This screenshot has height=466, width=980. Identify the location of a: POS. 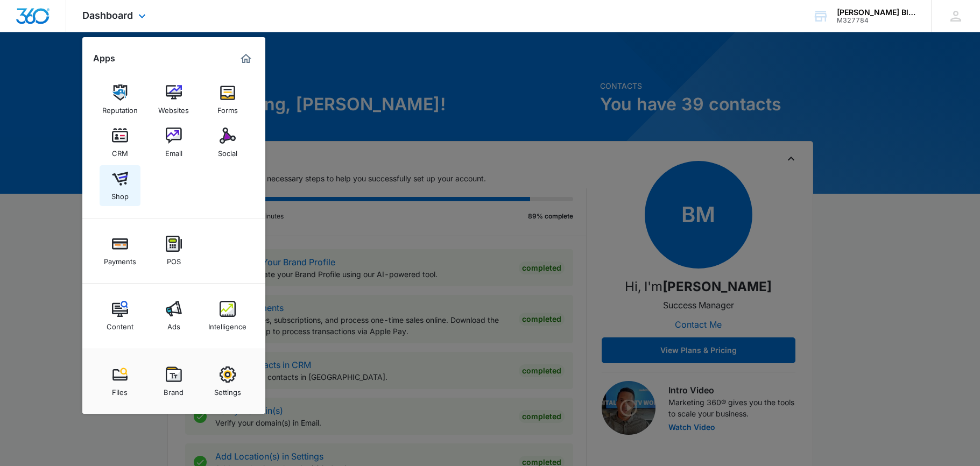
(174, 251).